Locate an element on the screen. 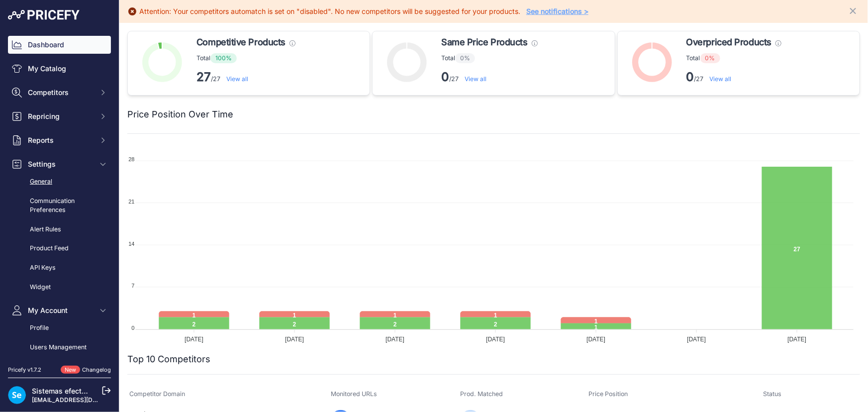  a: Users Management is located at coordinates (59, 347).